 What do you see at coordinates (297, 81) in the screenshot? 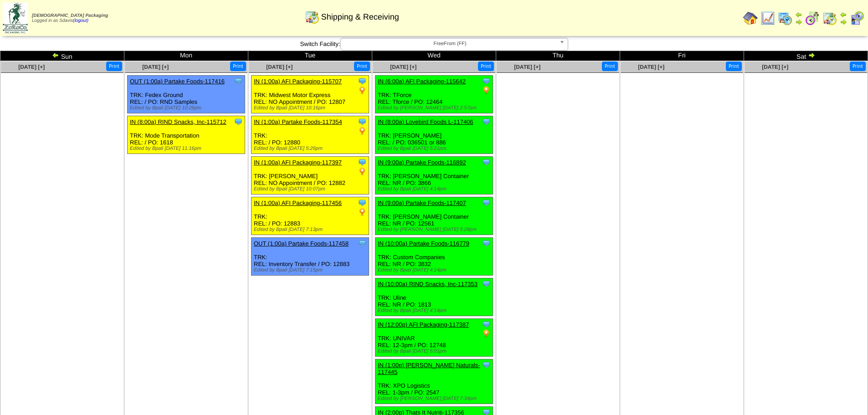
I see `a: IN (1:00a) AFI Packaging-115707` at bounding box center [297, 81].